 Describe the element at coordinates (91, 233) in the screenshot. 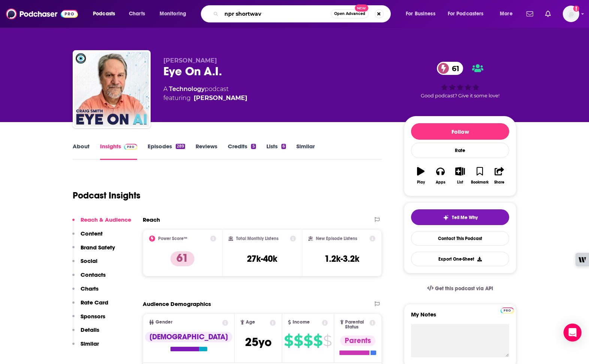

I see `p: Content` at that location.